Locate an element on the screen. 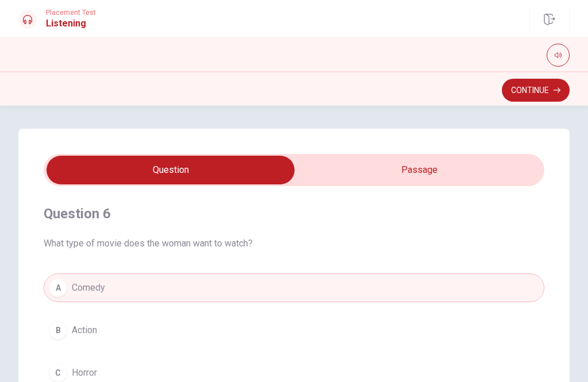 The height and width of the screenshot is (382, 588). div: B is located at coordinates (58, 330).